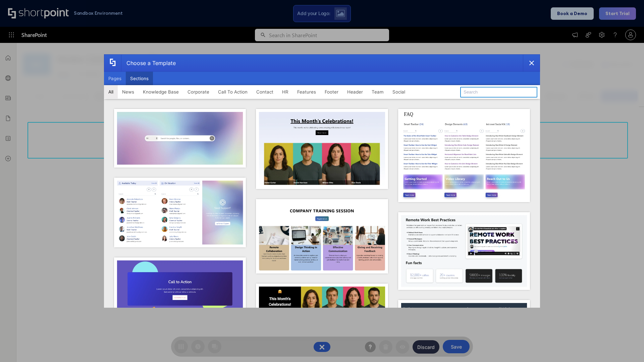  What do you see at coordinates (198, 92) in the screenshot?
I see `button: Corporate` at bounding box center [198, 92].